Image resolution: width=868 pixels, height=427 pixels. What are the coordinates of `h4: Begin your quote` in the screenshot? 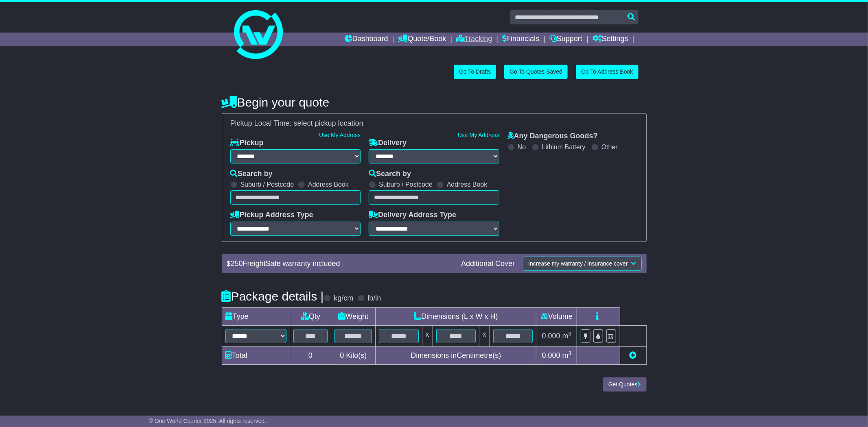 It's located at (434, 102).